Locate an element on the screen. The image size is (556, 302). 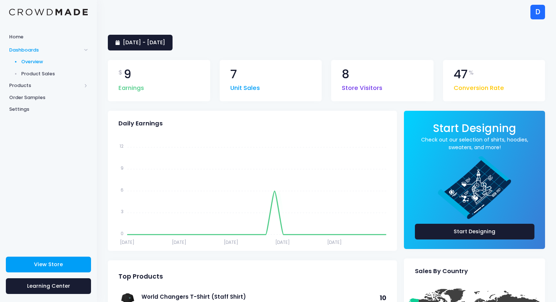
span: Product Sales is located at coordinates (54, 74).